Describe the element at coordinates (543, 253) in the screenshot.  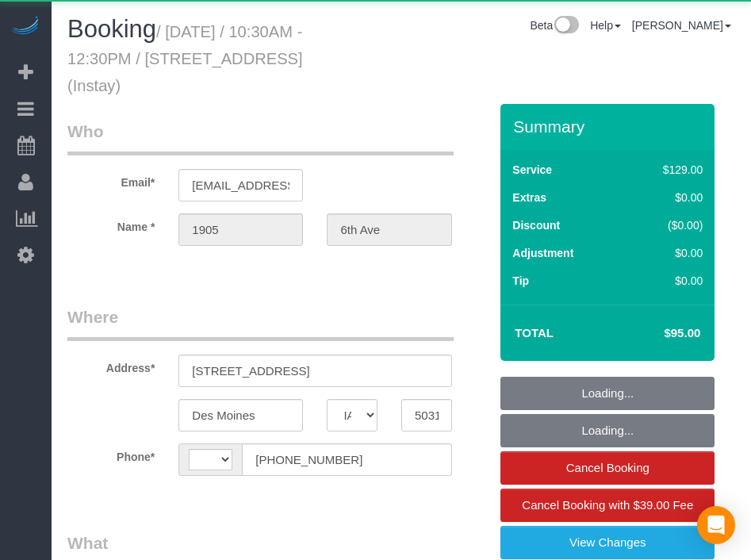
I see `label: Adjustment` at that location.